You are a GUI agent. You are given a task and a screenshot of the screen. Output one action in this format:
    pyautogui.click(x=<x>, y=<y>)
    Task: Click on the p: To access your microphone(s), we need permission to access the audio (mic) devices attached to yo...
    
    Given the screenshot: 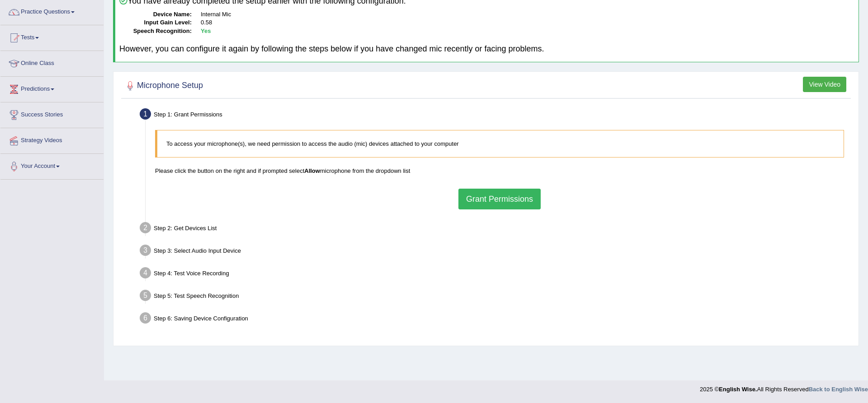 What is the action you would take?
    pyautogui.click(x=501, y=143)
    